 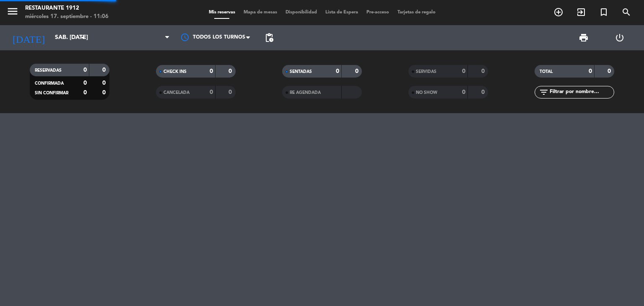 What do you see at coordinates (12, 12) in the screenshot?
I see `i: menu` at bounding box center [12, 12].